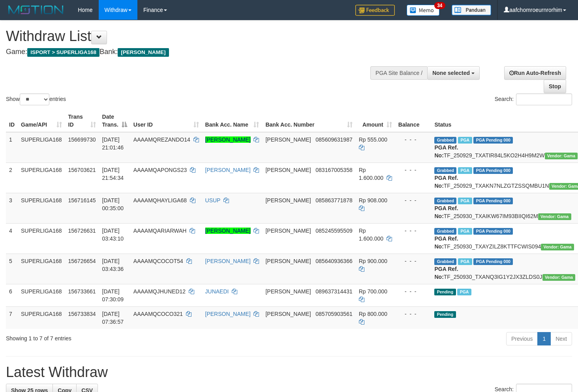  What do you see at coordinates (12, 178) in the screenshot?
I see `td: 2` at bounding box center [12, 178].